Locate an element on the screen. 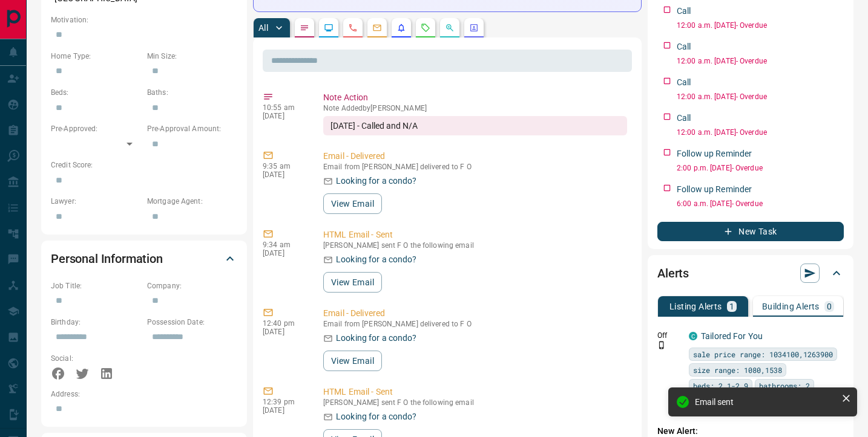 The height and width of the screenshot is (437, 868). p: Address: is located at coordinates (144, 394).